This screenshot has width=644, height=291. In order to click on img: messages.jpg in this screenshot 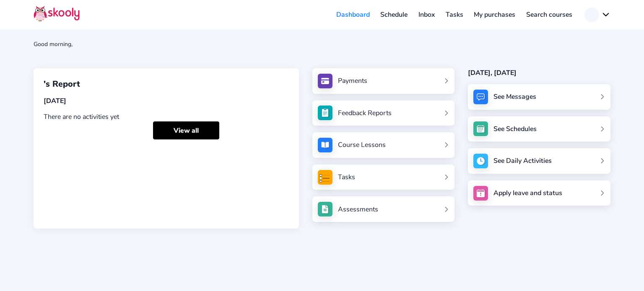, I will do `click(480, 97)`.